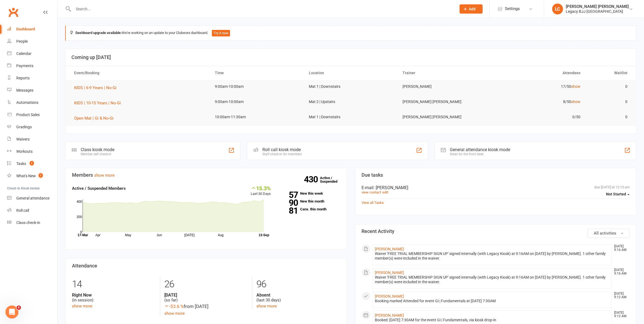  Describe the element at coordinates (257, 73) in the screenshot. I see `th: Time` at that location.